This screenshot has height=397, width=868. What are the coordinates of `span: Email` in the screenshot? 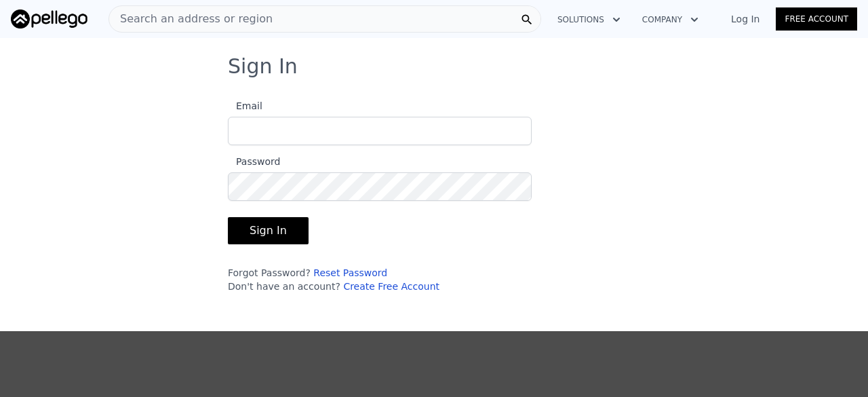 It's located at (244, 106).